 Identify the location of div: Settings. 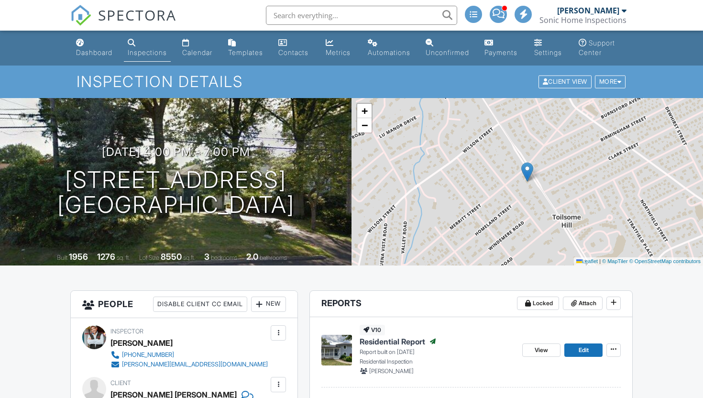
(548, 52).